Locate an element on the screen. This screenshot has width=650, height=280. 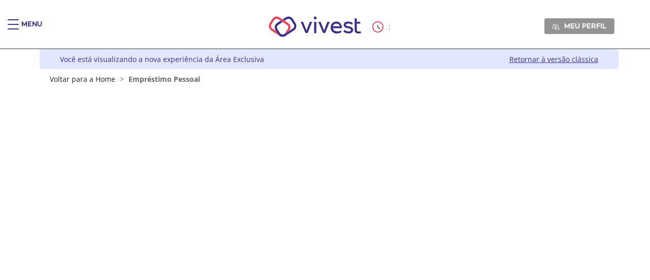
div: Menu is located at coordinates (31, 29).